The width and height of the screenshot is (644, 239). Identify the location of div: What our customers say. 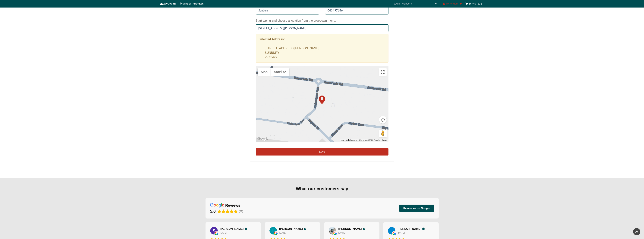
(322, 189).